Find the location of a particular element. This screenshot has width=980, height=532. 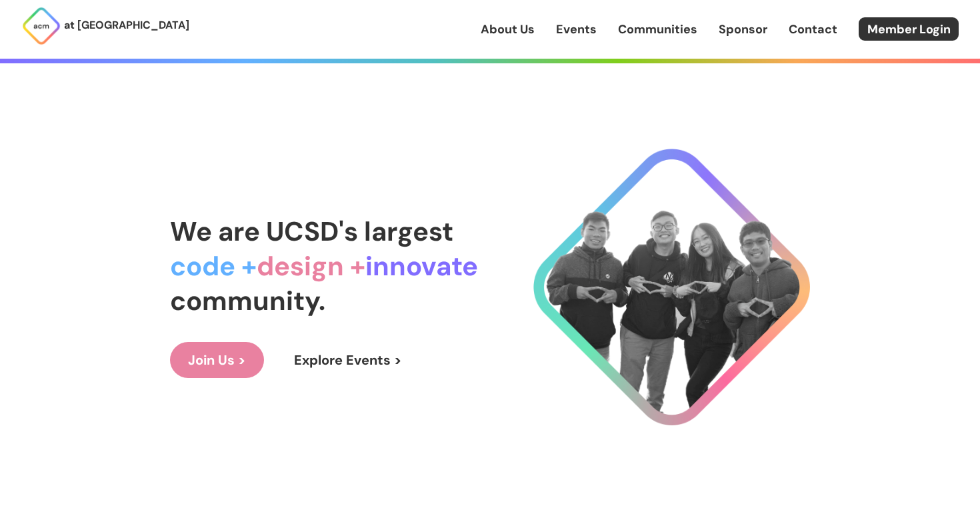

a: Member Login is located at coordinates (908, 28).